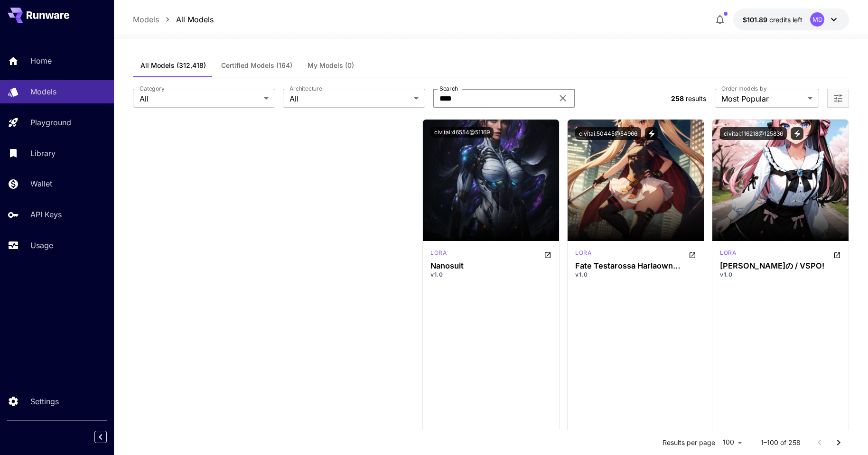 Image resolution: width=868 pixels, height=455 pixels. What do you see at coordinates (173, 20) in the screenshot?
I see `nav: breadcrumb` at bounding box center [173, 20].